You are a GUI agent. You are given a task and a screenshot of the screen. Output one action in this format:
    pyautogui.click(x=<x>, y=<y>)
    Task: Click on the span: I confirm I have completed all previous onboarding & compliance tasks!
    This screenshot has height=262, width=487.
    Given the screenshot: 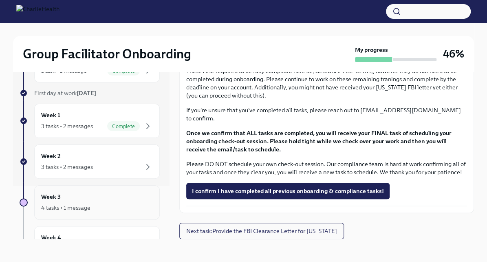 What is the action you would take?
    pyautogui.click(x=288, y=191)
    